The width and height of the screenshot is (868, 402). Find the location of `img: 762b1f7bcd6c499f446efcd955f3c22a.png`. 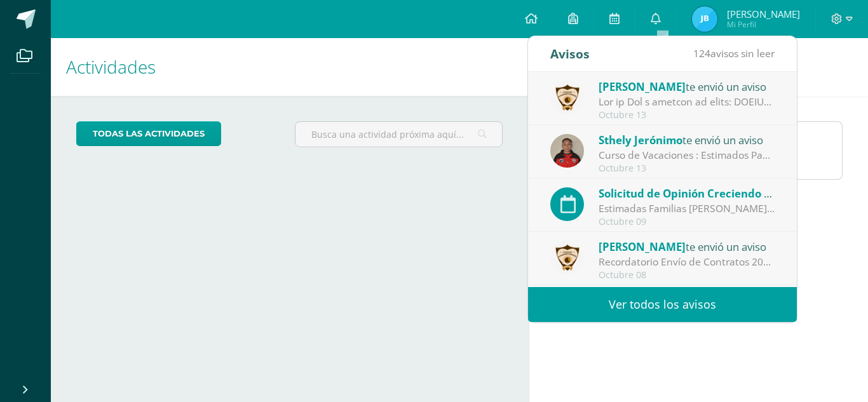

img: 762b1f7bcd6c499f446efcd955f3c22a.png is located at coordinates (705, 19).